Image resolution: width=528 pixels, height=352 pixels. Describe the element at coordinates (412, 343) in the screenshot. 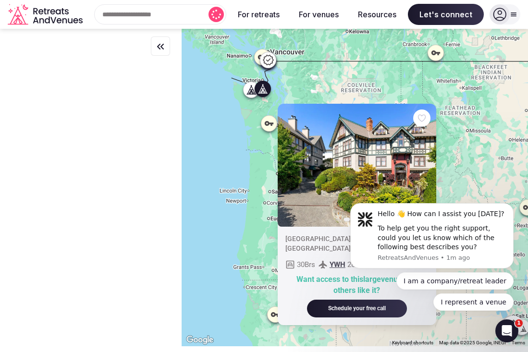

I see `button: Keyboard shortcuts` at that location.